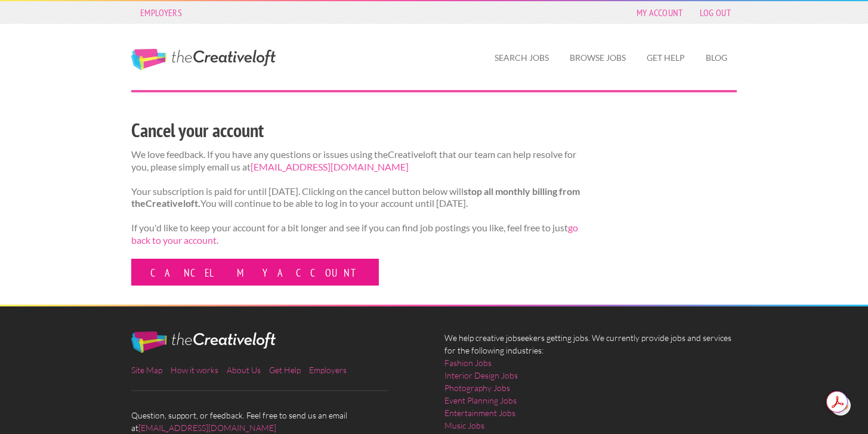 The width and height of the screenshot is (868, 434). Describe the element at coordinates (659, 12) in the screenshot. I see `a: My Account` at that location.